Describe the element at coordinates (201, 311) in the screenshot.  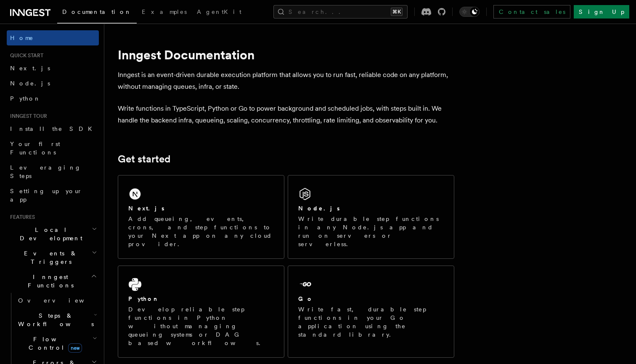
I see `a: PythonDevelop reliable step functions in Python without managing queueing systems or DAG based wo...` at that location.